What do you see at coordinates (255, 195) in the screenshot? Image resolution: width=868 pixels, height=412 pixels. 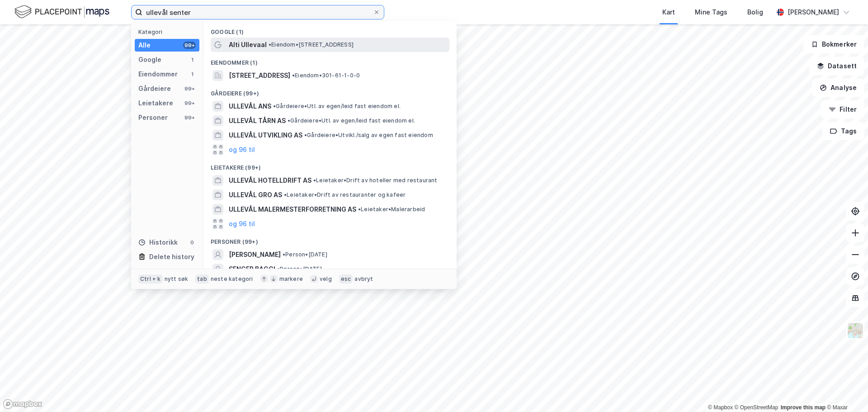 I see `span: ULLEVÅL GRO AS` at bounding box center [255, 195].